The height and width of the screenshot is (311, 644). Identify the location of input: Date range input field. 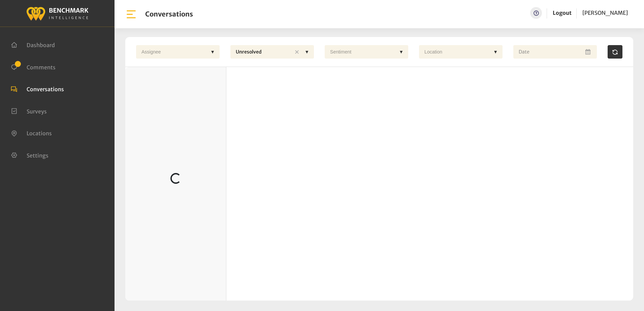
(555, 52).